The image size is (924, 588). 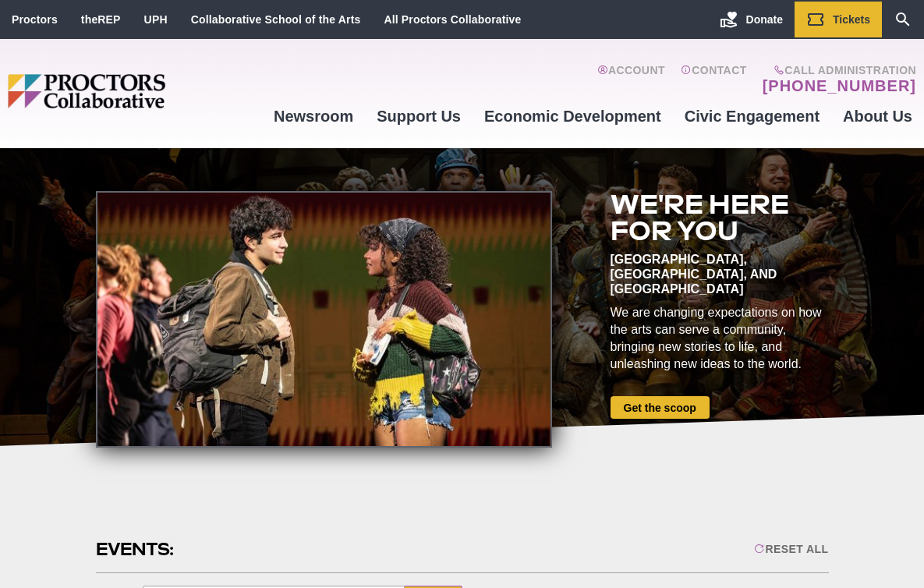 I want to click on div: We are changing expectations on how the arts can serve a community, bringing new stories to life,..., so click(x=720, y=338).